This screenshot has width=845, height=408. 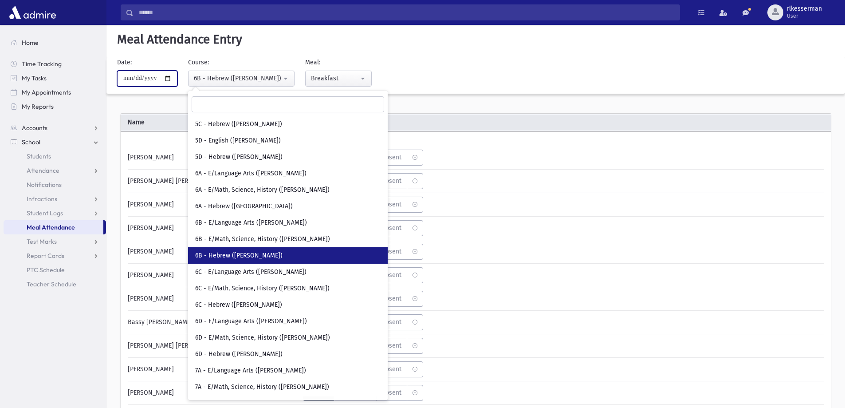 What do you see at coordinates (46, 270) in the screenshot?
I see `span: PTC Schedule` at bounding box center [46, 270].